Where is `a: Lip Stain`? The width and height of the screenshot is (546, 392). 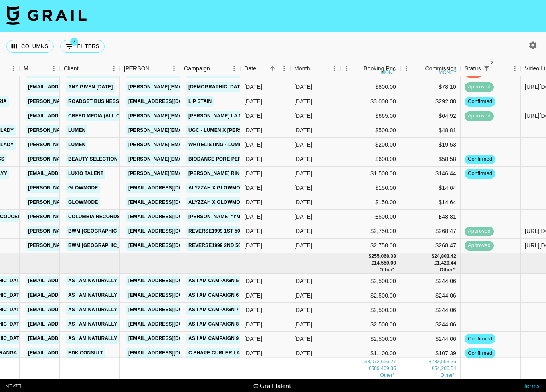
a: Lip Stain is located at coordinates (200, 101).